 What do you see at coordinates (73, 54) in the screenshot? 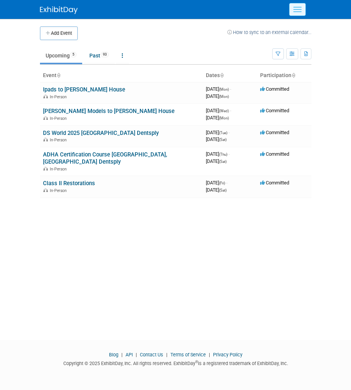
I see `span: 5` at bounding box center [73, 54].